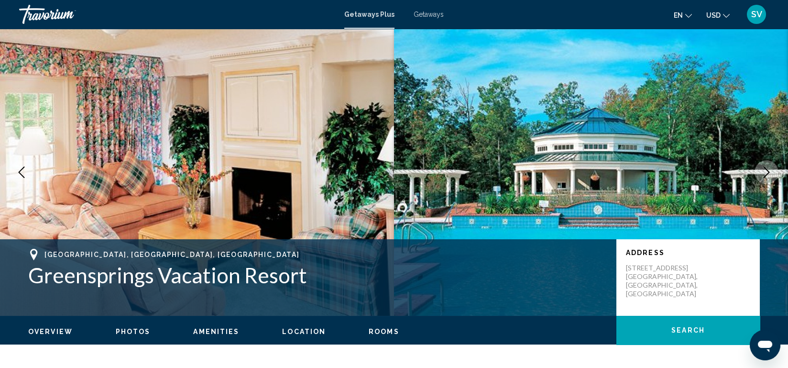  I want to click on button: Photos, so click(133, 331).